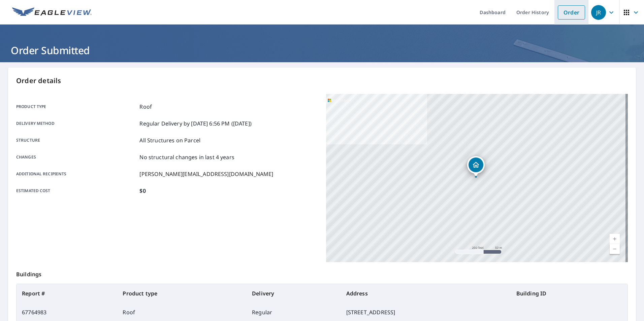 This screenshot has height=321, width=644. I want to click on p: Product type, so click(76, 107).